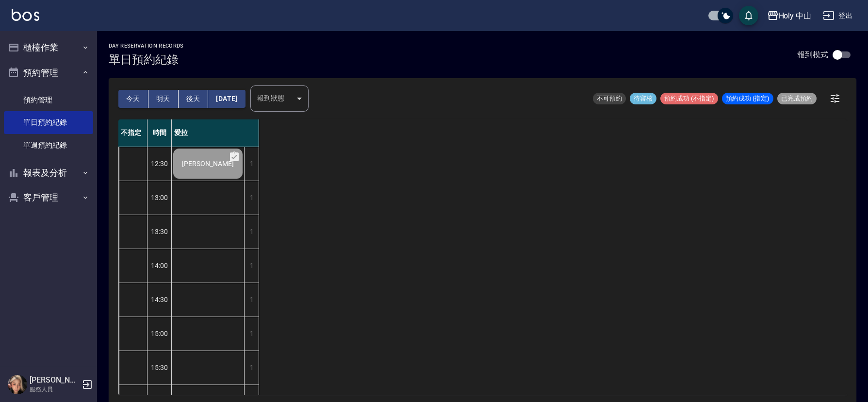  I want to click on div: 15:00, so click(160, 334).